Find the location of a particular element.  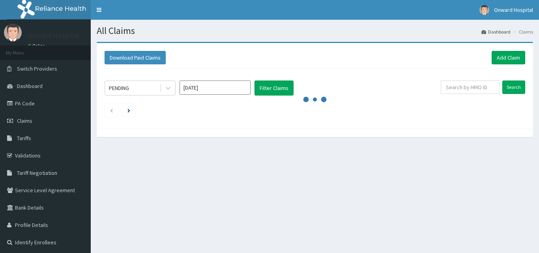

p: Onward Hospital is located at coordinates (53, 36).